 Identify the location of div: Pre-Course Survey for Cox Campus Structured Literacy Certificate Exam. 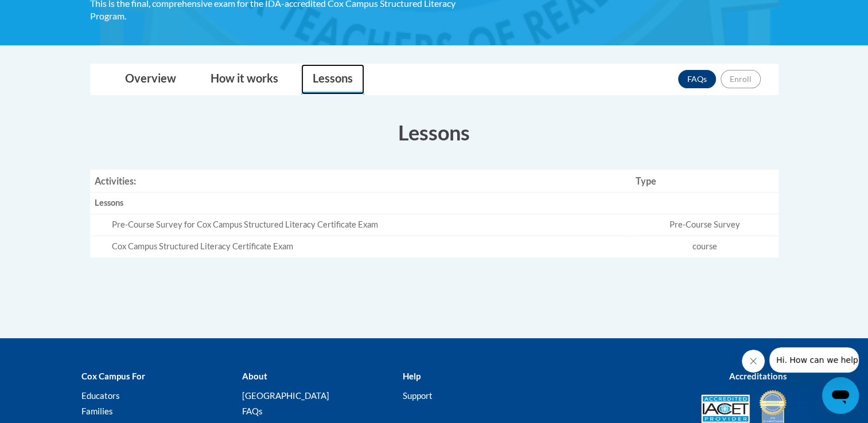
(369, 225).